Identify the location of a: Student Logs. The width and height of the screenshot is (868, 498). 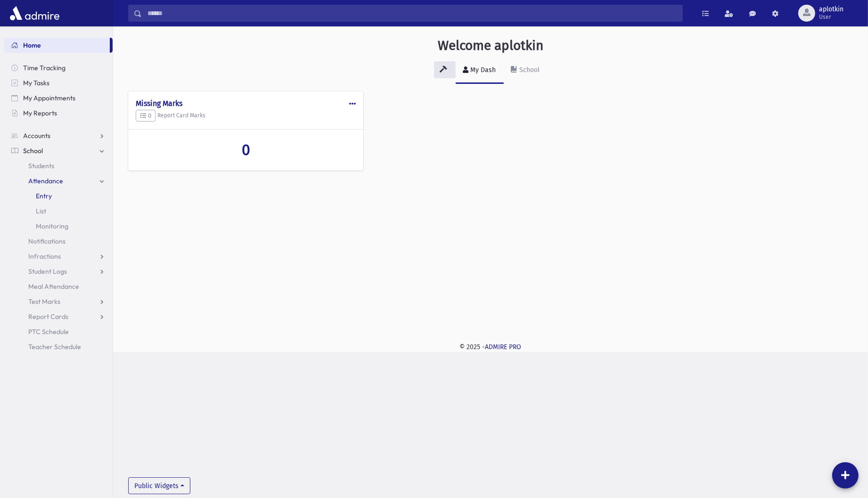
(58, 272).